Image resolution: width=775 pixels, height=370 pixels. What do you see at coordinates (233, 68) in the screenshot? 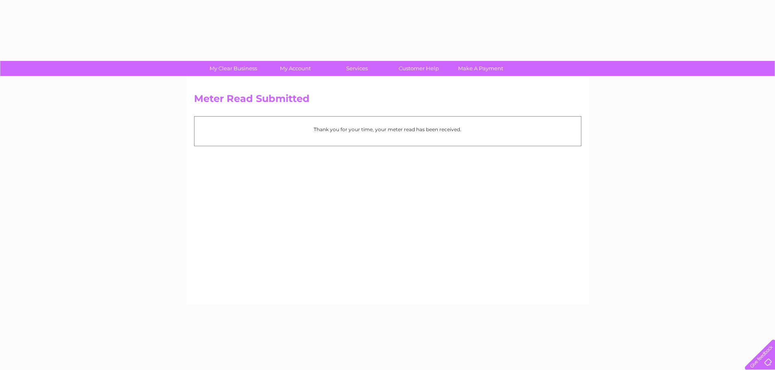
I see `a: My Clear Business` at bounding box center [233, 68].